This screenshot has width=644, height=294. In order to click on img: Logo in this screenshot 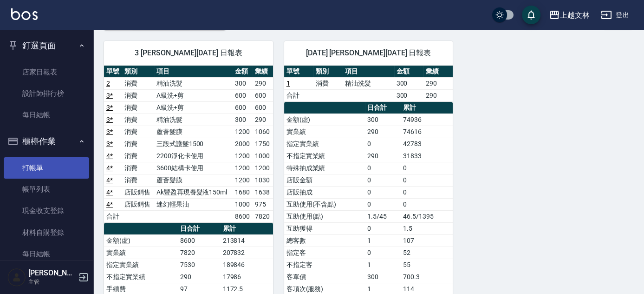, I will do `click(24, 14)`.